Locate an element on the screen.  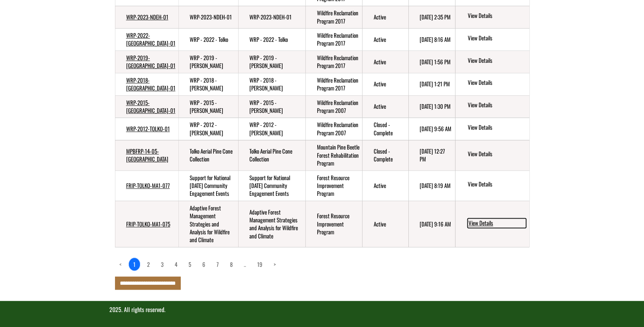
a: WRP-2023-NDEH-01 is located at coordinates (147, 17).